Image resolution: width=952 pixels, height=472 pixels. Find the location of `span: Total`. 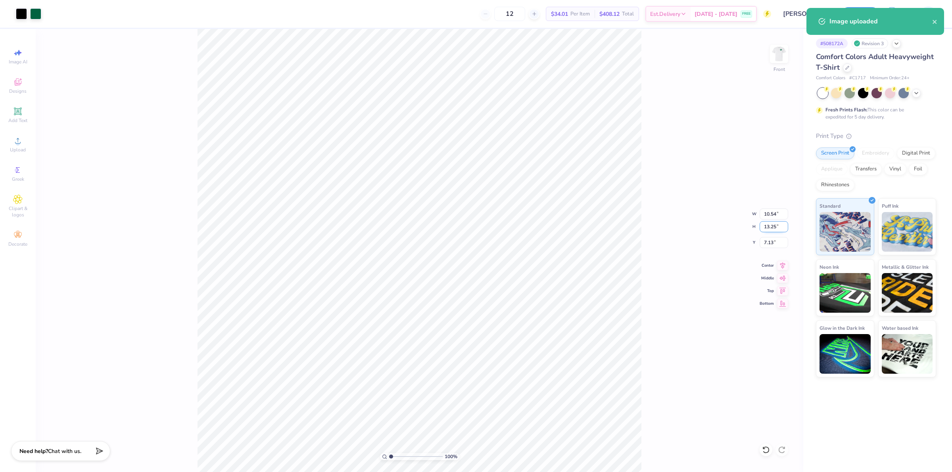

span: Total is located at coordinates (628, 14).